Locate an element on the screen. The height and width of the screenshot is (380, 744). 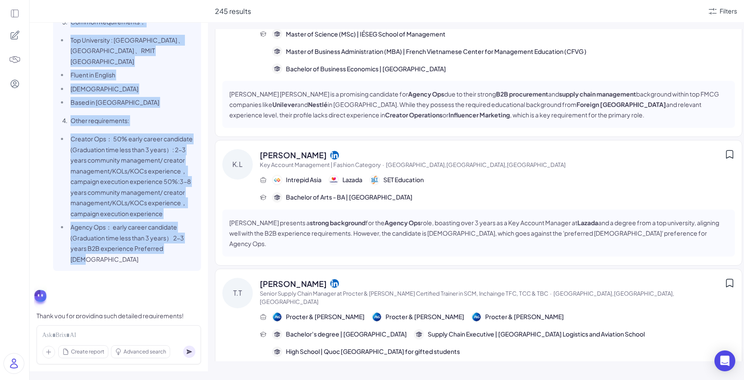
strong: strong background is located at coordinates (338, 223).